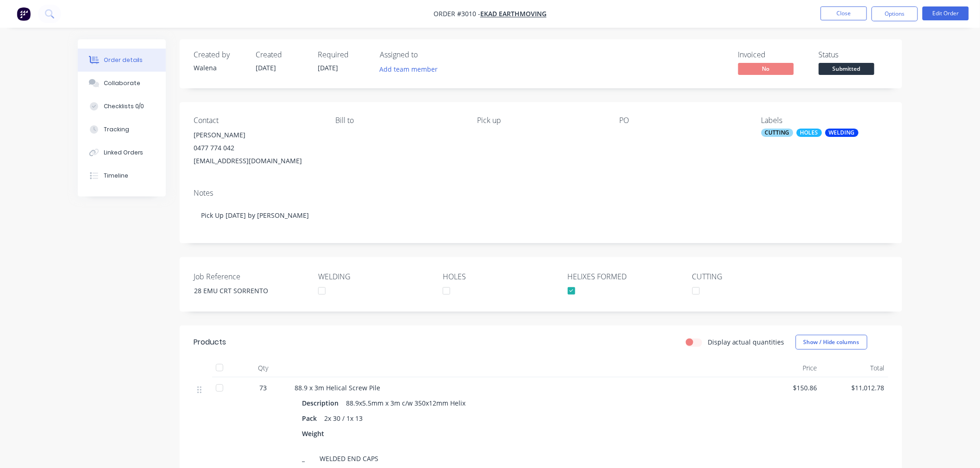 This screenshot has width=980, height=468. I want to click on div: Collaborate, so click(122, 84).